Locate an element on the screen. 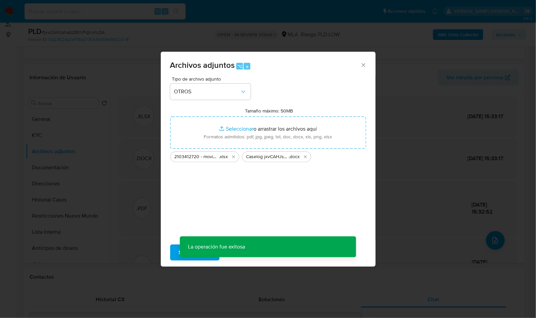 This screenshot has width=536, height=318. span: .xlsx is located at coordinates (224, 157).